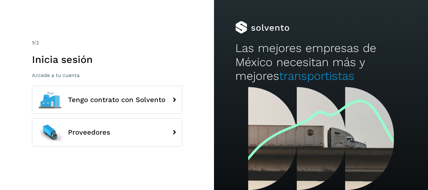 The width and height of the screenshot is (428, 190). Describe the element at coordinates (89, 133) in the screenshot. I see `span: Proveedores` at that location.